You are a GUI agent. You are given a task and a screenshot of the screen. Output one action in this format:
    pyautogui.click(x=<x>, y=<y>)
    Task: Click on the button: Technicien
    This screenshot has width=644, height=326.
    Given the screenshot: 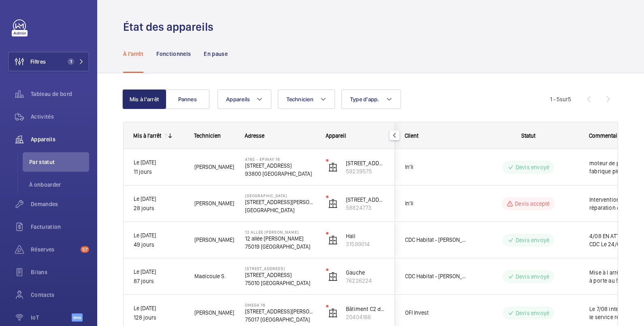 What is the action you would take?
    pyautogui.click(x=306, y=99)
    